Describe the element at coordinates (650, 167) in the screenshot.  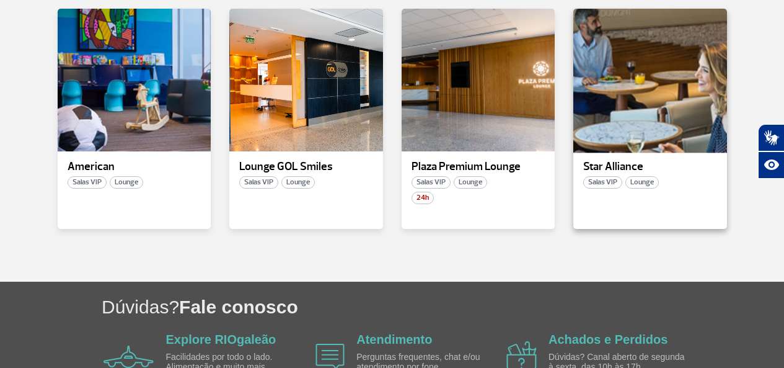
I see `p: Star Alliance` at that location.